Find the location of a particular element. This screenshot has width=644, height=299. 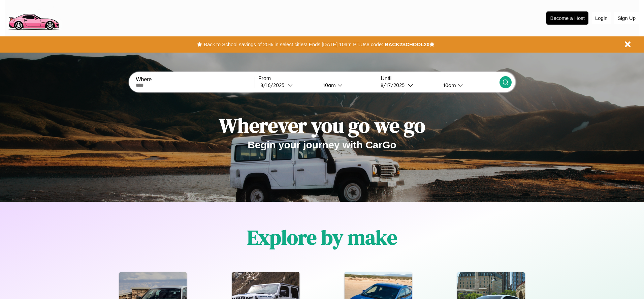

button: Become a Host is located at coordinates (567, 18).